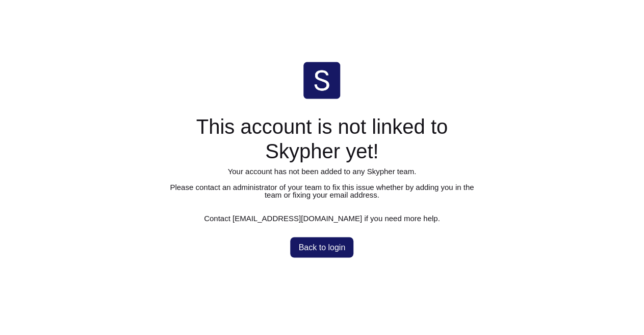 Image resolution: width=644 pixels, height=335 pixels. Describe the element at coordinates (322, 139) in the screenshot. I see `h1: This account is not linked to Skypher yet!` at that location.